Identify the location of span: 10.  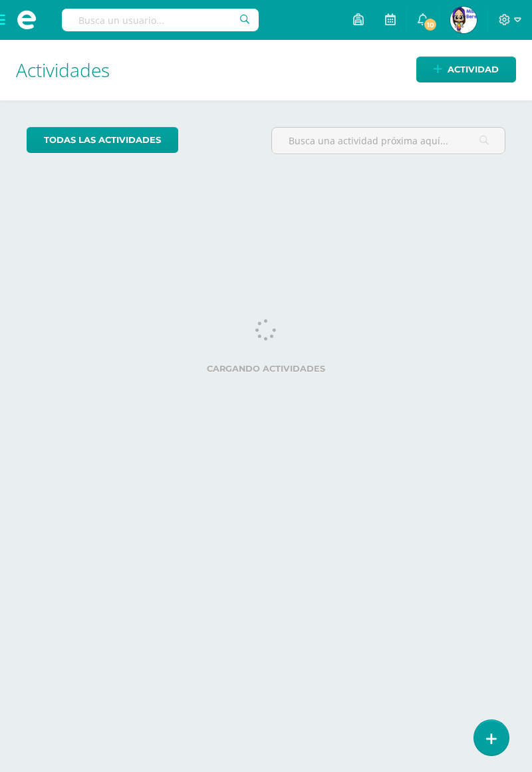
(430, 25).